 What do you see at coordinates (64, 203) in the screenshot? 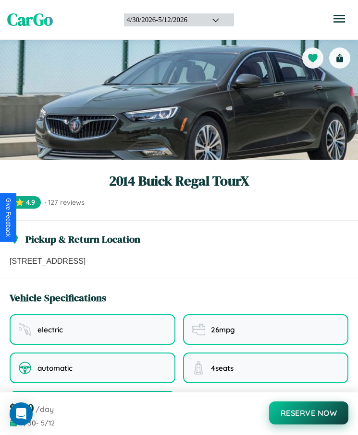
I see `span: · 127 reviews` at bounding box center [64, 203].